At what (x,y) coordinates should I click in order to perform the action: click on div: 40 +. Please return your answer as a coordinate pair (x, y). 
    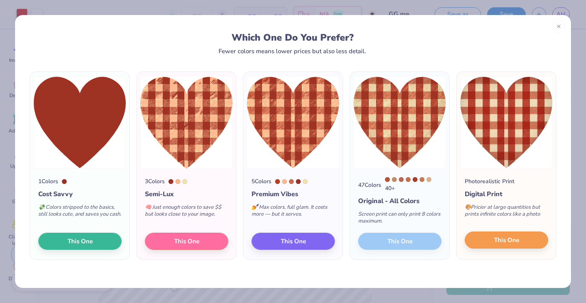
    Looking at the image, I should click on (413, 185).